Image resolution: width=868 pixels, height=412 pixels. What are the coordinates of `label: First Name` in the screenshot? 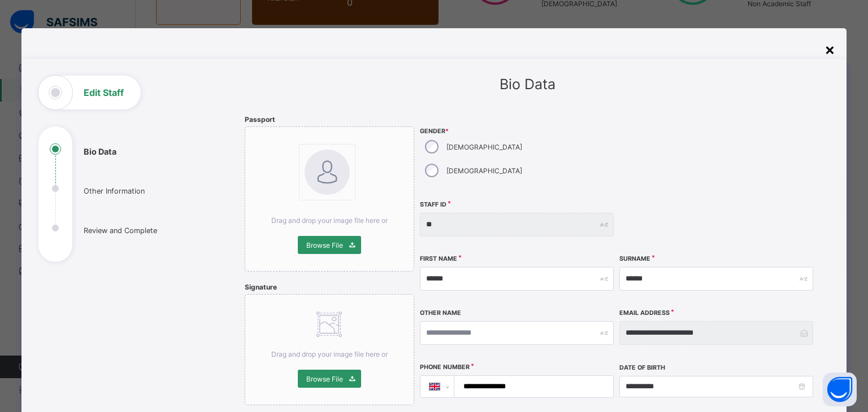 It's located at (439, 258).